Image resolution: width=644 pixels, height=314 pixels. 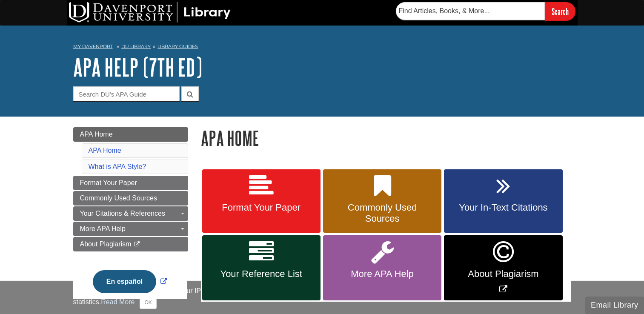 What do you see at coordinates (150, 13) in the screenshot?
I see `img: DU Library` at bounding box center [150, 13].